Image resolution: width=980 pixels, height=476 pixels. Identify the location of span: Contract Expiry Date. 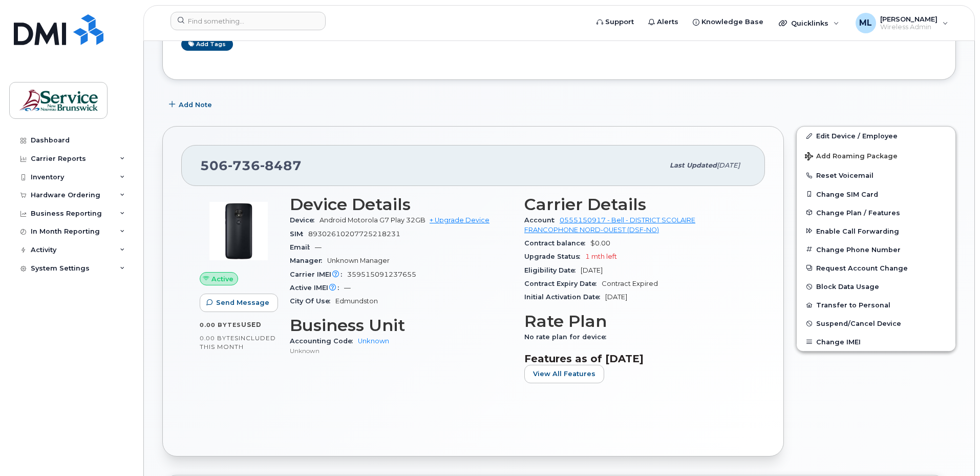
(562, 283).